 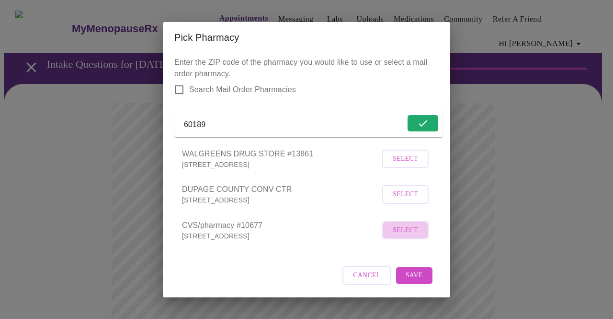 What do you see at coordinates (307, 37) in the screenshot?
I see `h2: Pick Pharmacy` at bounding box center [307, 37].